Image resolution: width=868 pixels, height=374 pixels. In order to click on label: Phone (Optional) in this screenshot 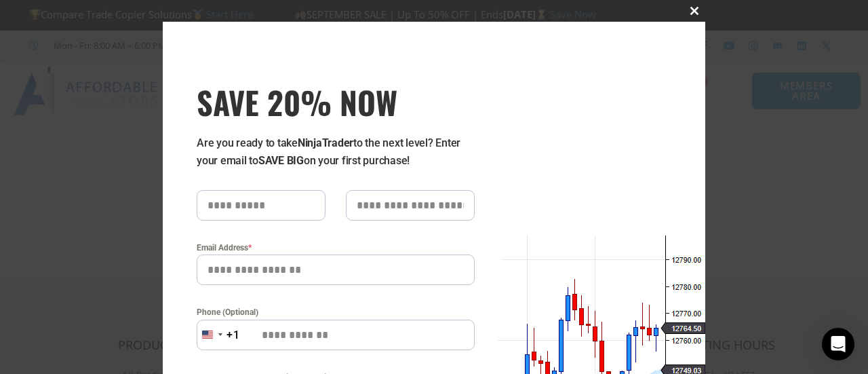, I will do `click(336, 312)`.